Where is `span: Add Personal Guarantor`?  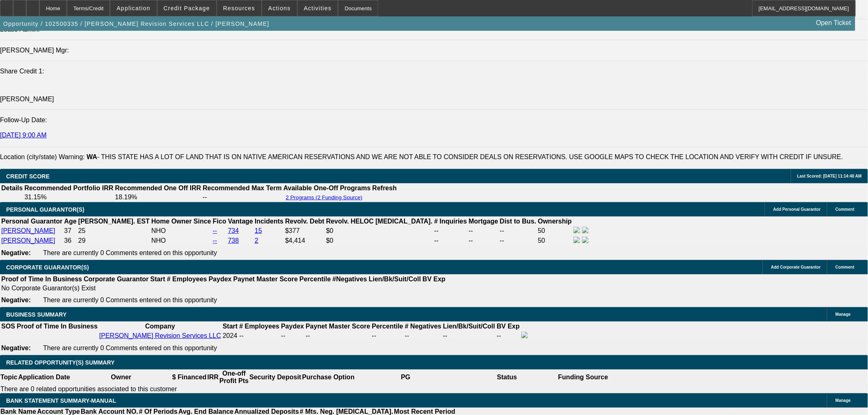
span: Add Personal Guarantor is located at coordinates (797, 209).